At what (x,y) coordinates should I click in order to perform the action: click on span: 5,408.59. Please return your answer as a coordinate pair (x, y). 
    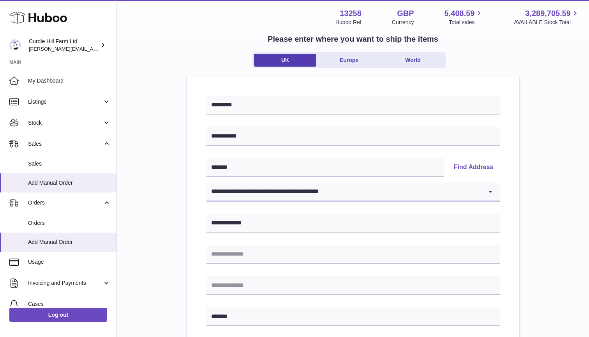
    Looking at the image, I should click on (460, 13).